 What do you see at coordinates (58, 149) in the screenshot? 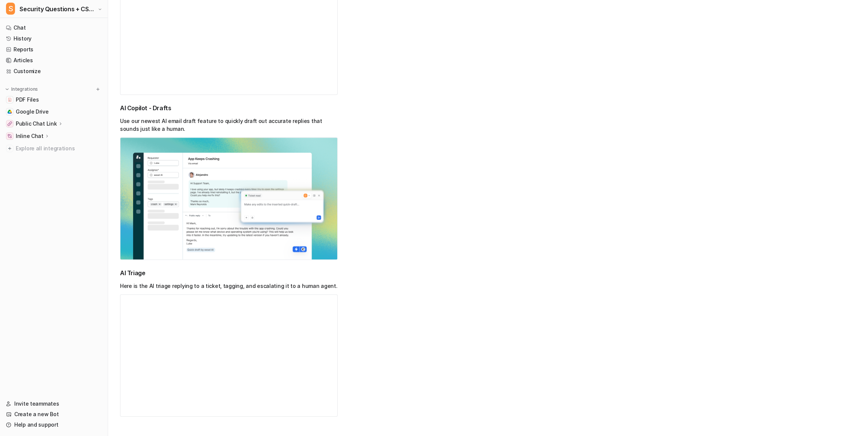
I see `span: Explore all integrations` at bounding box center [58, 149].